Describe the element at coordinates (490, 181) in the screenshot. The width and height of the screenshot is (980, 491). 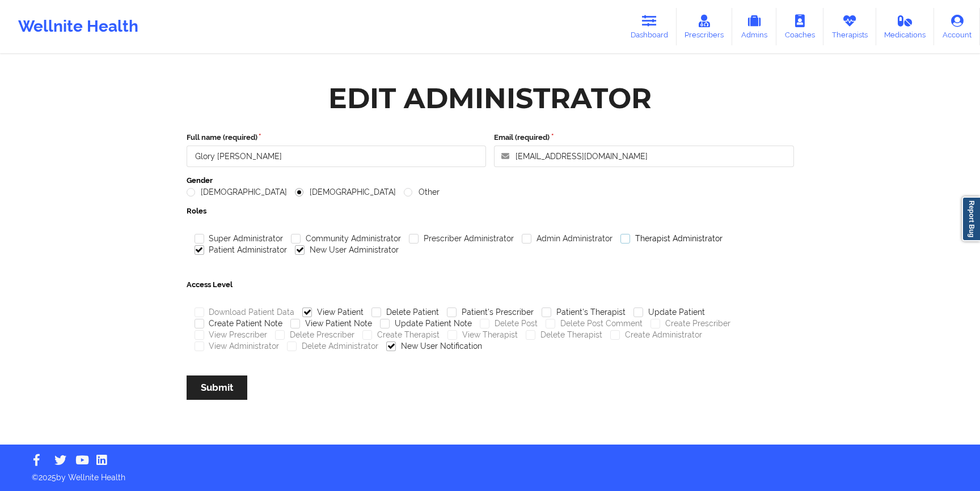
I see `label: Gender` at that location.